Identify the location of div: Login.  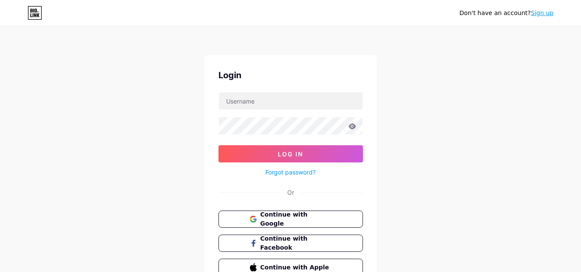
(291, 75).